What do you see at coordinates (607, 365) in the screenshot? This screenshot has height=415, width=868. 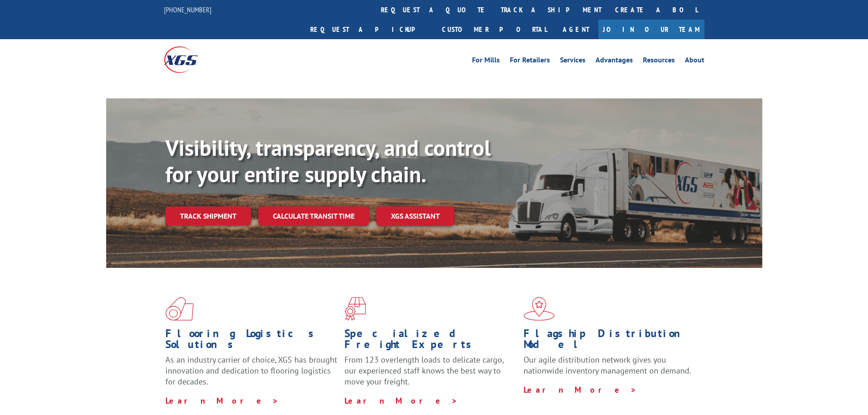 I see `span: Our agile distribution network gives you nationwide inventory management on demand.` at bounding box center [607, 365].